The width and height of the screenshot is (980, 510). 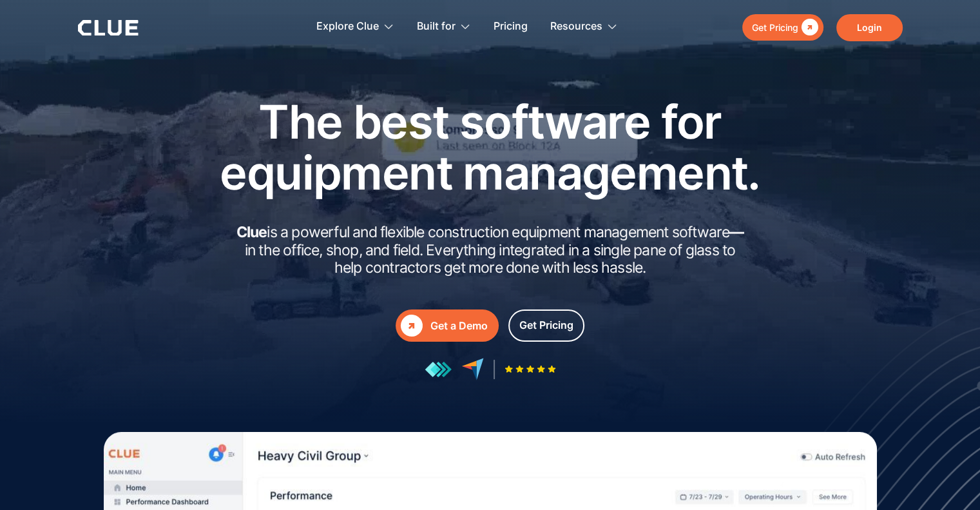 I want to click on img: Five-star rating icon, so click(x=530, y=369).